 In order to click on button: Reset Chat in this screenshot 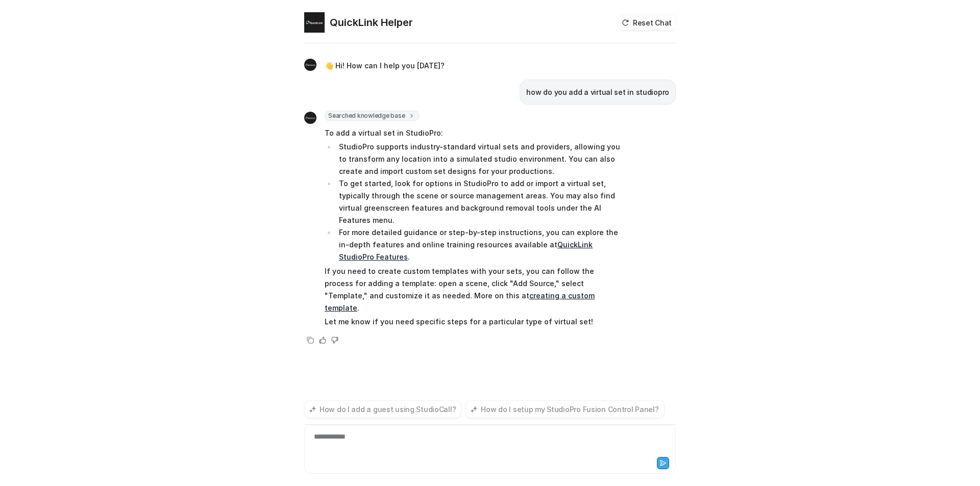, I will do `click(647, 23)`.